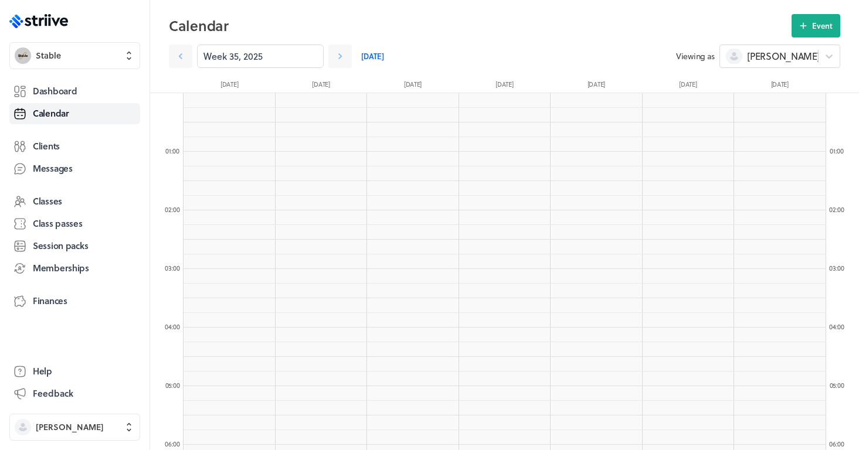 Image resolution: width=859 pixels, height=450 pixels. Describe the element at coordinates (46, 146) in the screenshot. I see `span: Clients` at that location.